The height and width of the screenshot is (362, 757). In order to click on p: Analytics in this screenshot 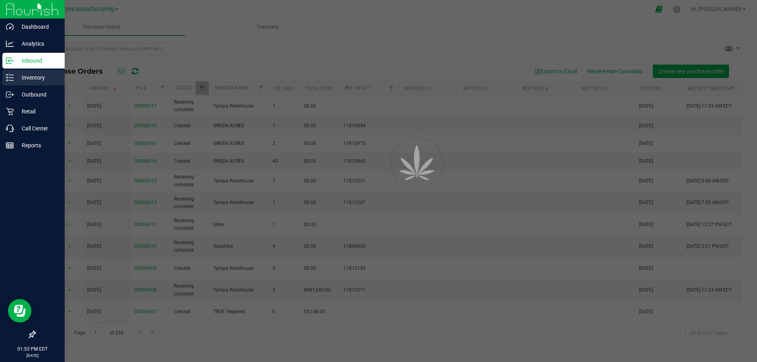, I will do `click(37, 44)`.